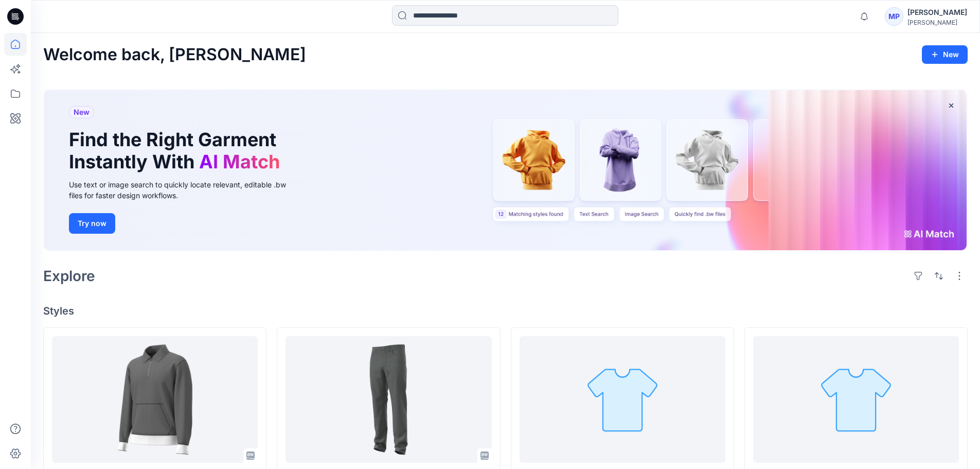  Describe the element at coordinates (92, 224) in the screenshot. I see `button: Try now` at that location.